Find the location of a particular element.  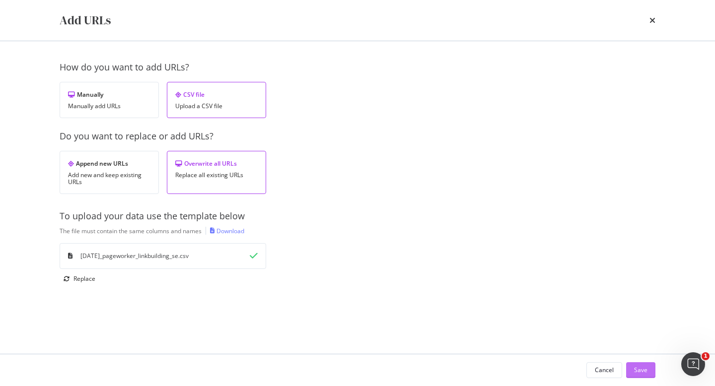

div: Manually is located at coordinates (109, 94).